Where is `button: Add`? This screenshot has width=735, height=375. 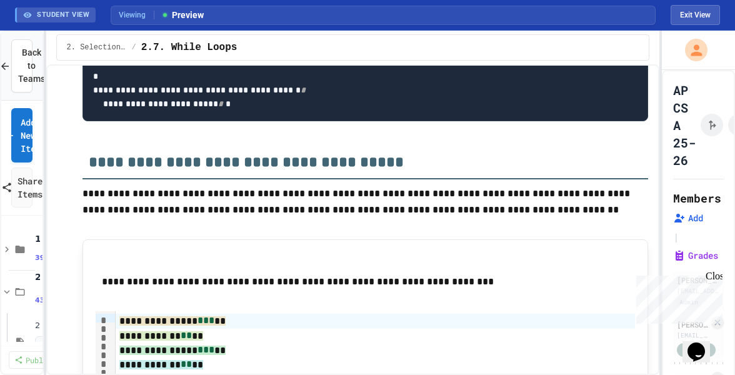
button: Add is located at coordinates (688, 218).